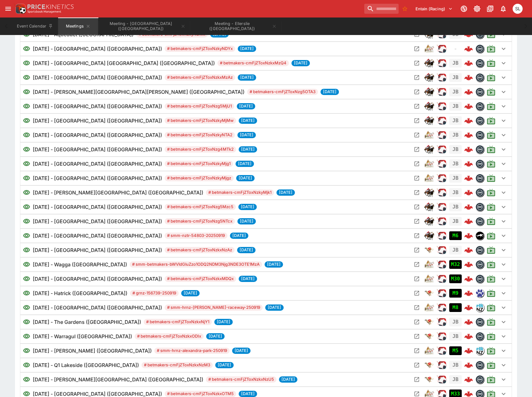  Describe the element at coordinates (196, 265) in the screenshot. I see `span: # smm-betmakers-bWVldGluZzo1ODQ2NDM3Njg3NDE3OTE1MzA` at that location.